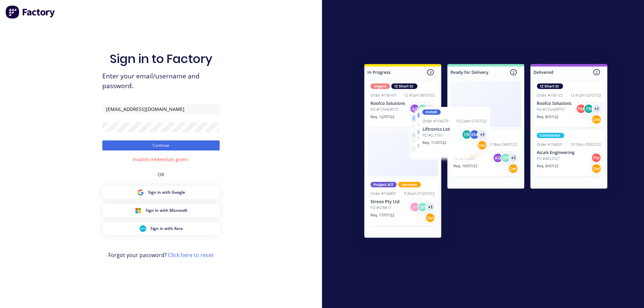  Describe the element at coordinates (191, 255) in the screenshot. I see `a: Click here to reset` at that location.